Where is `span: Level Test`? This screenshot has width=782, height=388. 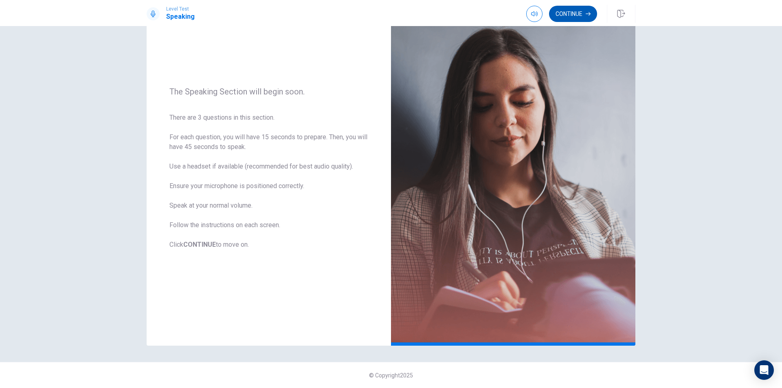 span: Level Test is located at coordinates (180, 9).